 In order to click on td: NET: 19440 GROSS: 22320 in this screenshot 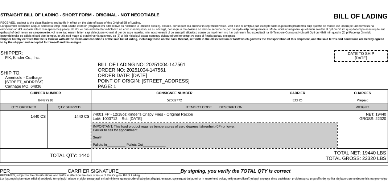, I will do `click(363, 117)`.